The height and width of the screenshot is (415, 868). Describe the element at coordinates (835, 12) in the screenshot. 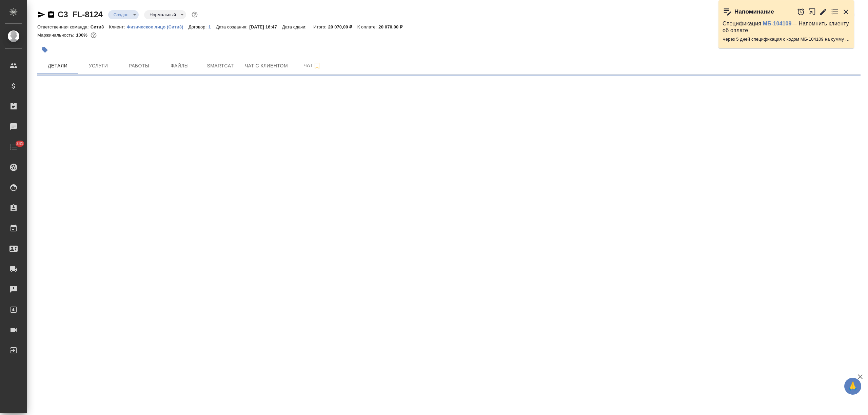

I see `button: Перейти в todo` at that location.